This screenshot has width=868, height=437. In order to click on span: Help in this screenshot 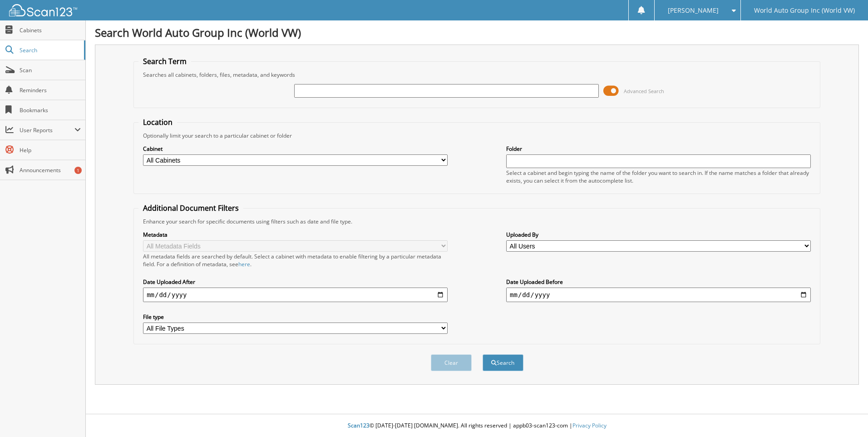, I will do `click(50, 150)`.